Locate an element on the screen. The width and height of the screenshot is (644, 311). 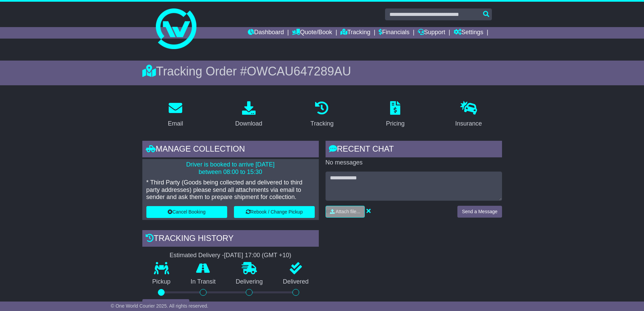
a: Quote/Book is located at coordinates (312, 33).